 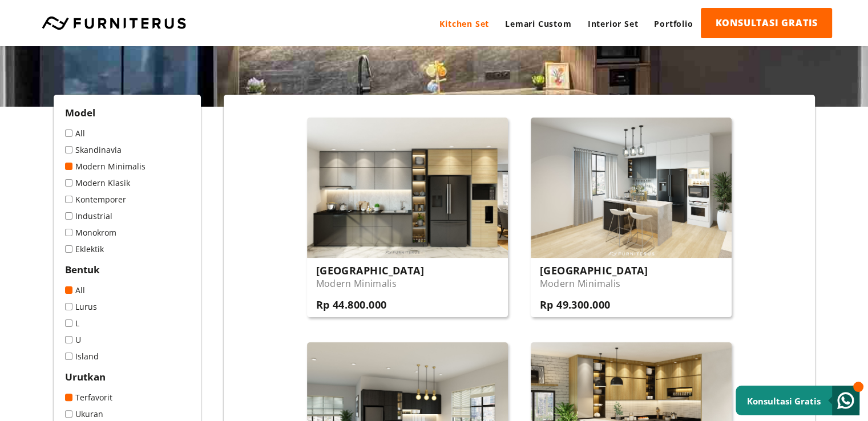 I want to click on a: Modern Klasik, so click(x=127, y=183).